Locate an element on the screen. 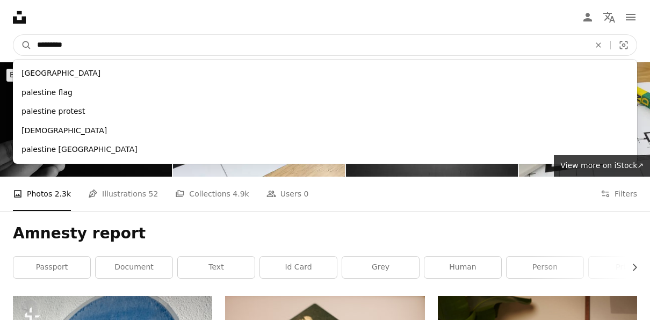 The width and height of the screenshot is (650, 320). div: palestine protest is located at coordinates (325, 112).